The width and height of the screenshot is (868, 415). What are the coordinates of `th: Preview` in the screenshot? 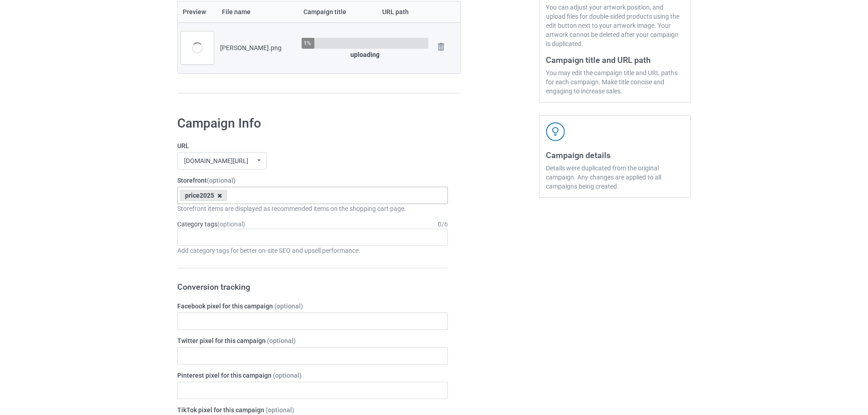 It's located at (197, 12).